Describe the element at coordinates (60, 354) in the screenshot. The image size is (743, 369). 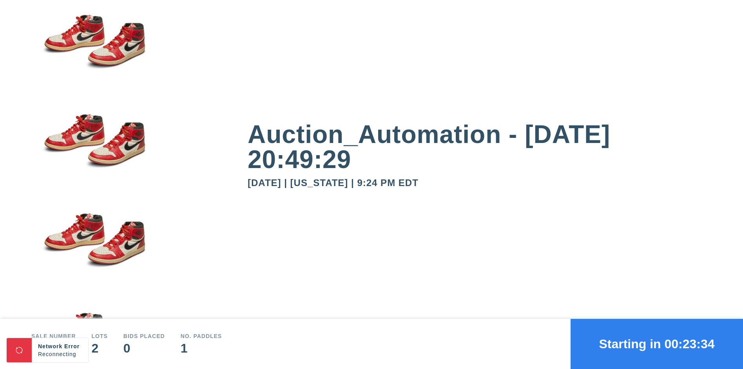
I see `div: Reconnecting` at that location.